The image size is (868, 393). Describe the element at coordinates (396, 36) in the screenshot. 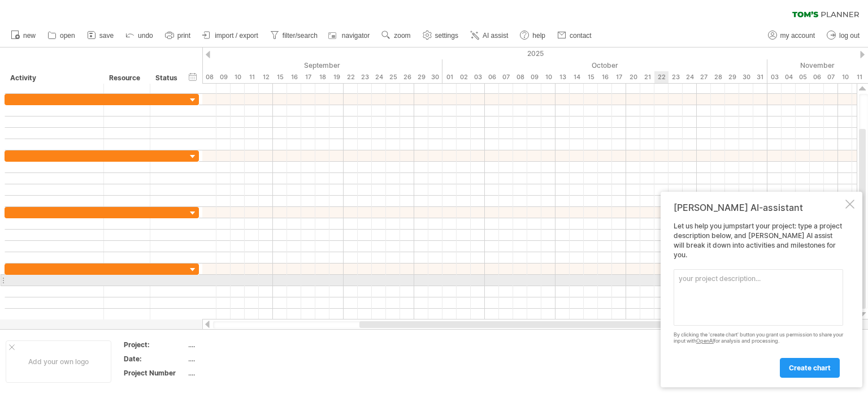

I see `a: zoom` at that location.